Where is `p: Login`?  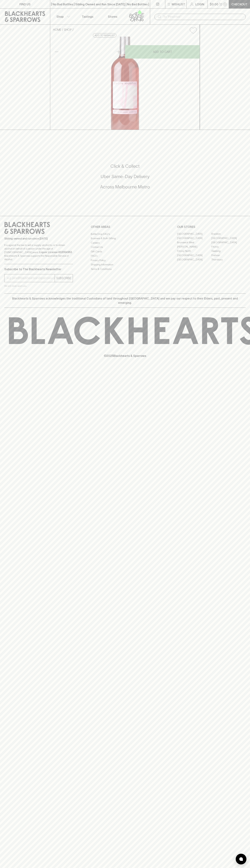
p: Login is located at coordinates (200, 4).